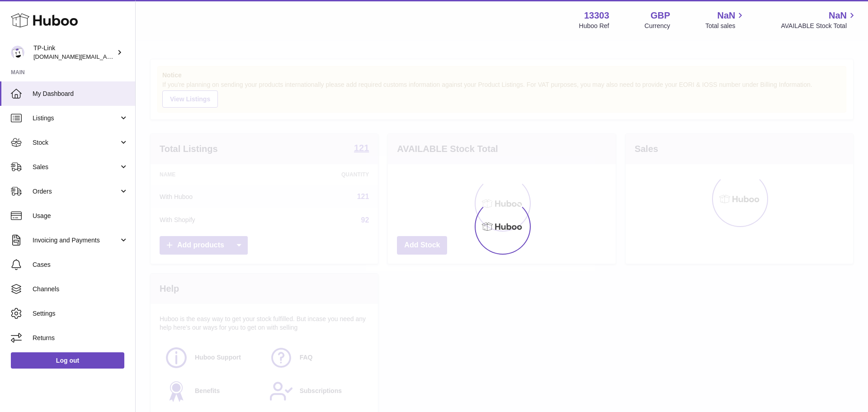 This screenshot has width=868, height=412. I want to click on span: Stock, so click(76, 142).